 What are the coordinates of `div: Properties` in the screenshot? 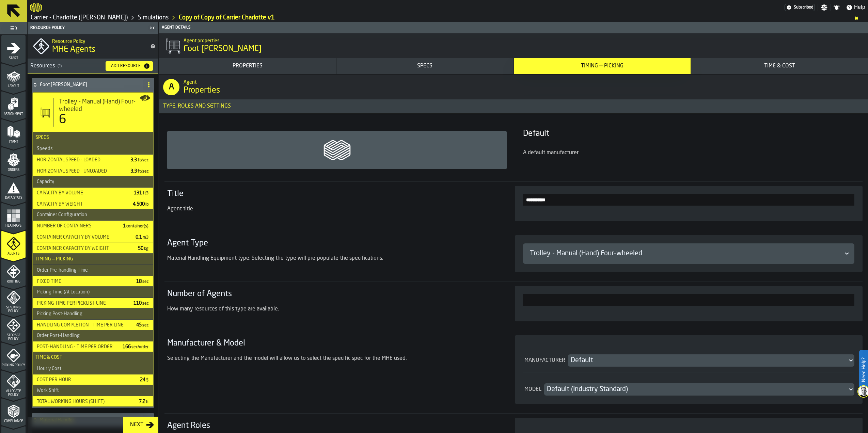 It's located at (248, 66).